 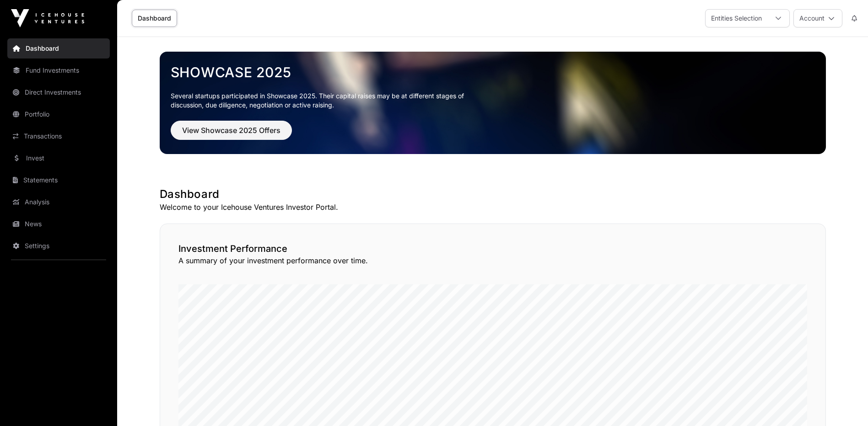 What do you see at coordinates (58, 92) in the screenshot?
I see `a: Direct Investments` at bounding box center [58, 92].